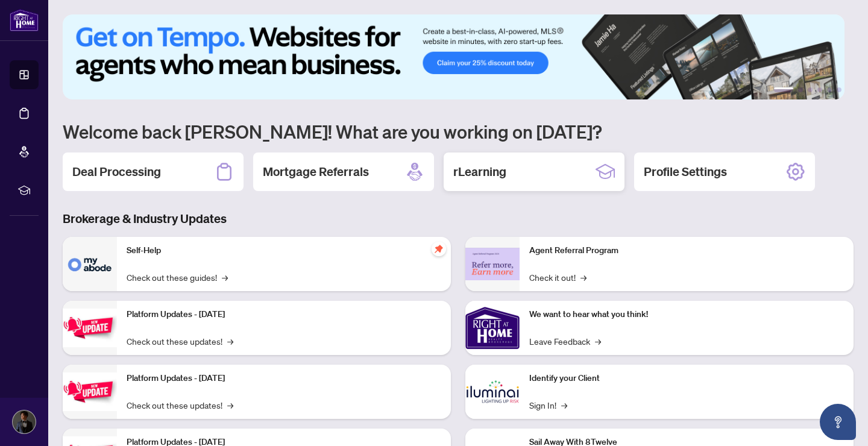 This screenshot has width=868, height=446. What do you see at coordinates (439, 249) in the screenshot?
I see `span: pushpin` at bounding box center [439, 249].